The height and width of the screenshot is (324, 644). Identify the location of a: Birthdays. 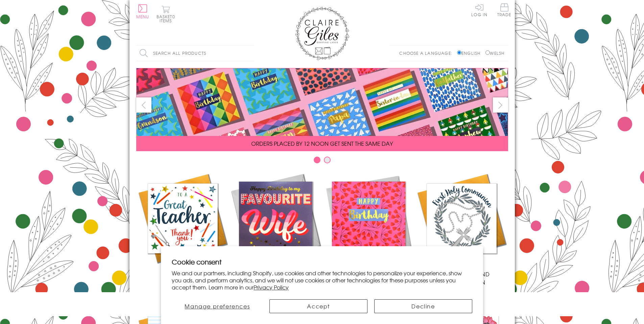
(369, 225).